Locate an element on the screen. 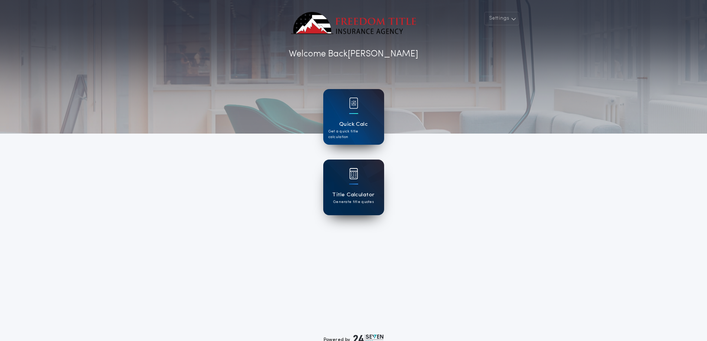 Image resolution: width=707 pixels, height=341 pixels. a: card iconTitle CalculatorGenerate title quotes is located at coordinates (354, 187).